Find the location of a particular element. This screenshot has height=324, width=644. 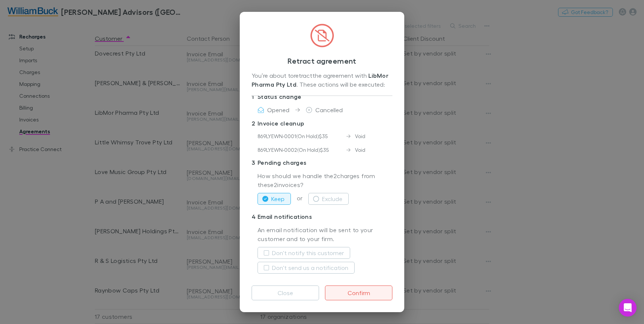

div: 869LYEWN-0002 ( On Hold ) $35 is located at coordinates (302, 149).